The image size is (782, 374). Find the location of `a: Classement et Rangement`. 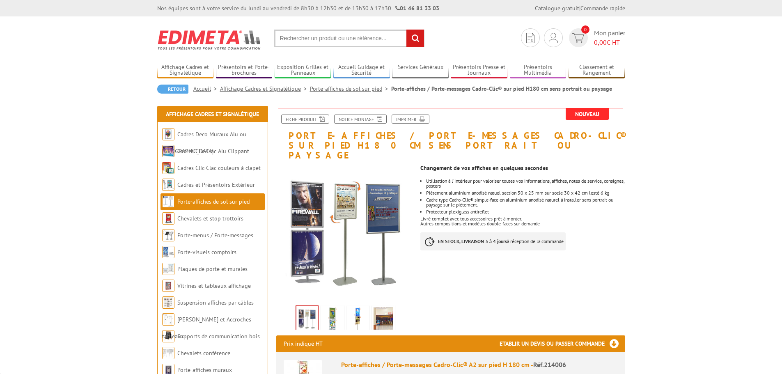

a: Classement et Rangement is located at coordinates (597, 70).